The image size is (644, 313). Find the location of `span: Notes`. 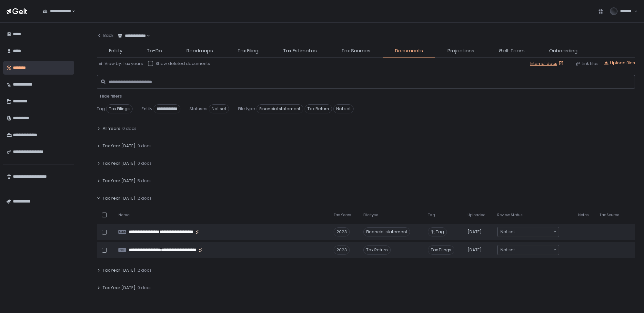

span: Notes is located at coordinates (583, 214).